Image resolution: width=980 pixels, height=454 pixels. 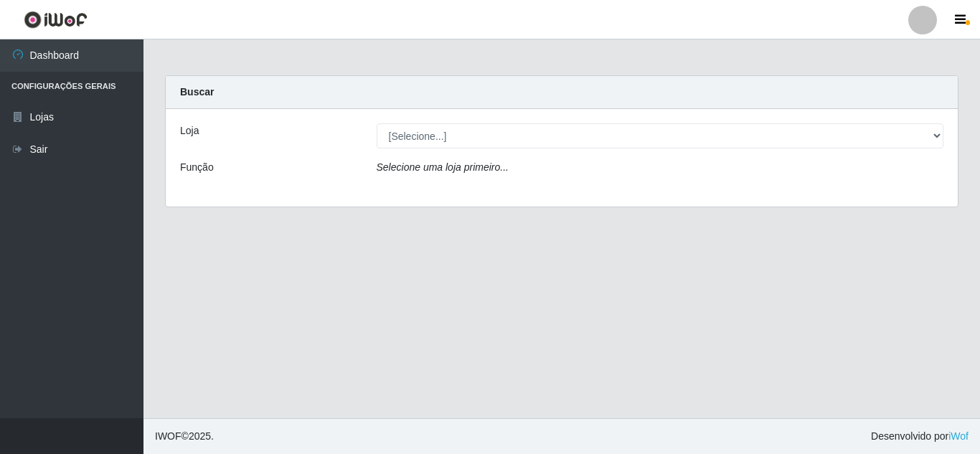 What do you see at coordinates (196, 92) in the screenshot?
I see `strong: Buscar` at bounding box center [196, 92].